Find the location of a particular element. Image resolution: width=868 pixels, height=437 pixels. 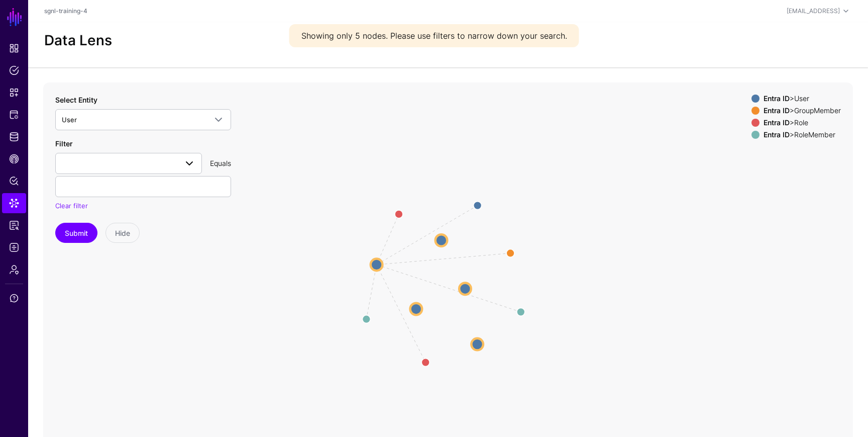

a: Snippets is located at coordinates (14, 93).